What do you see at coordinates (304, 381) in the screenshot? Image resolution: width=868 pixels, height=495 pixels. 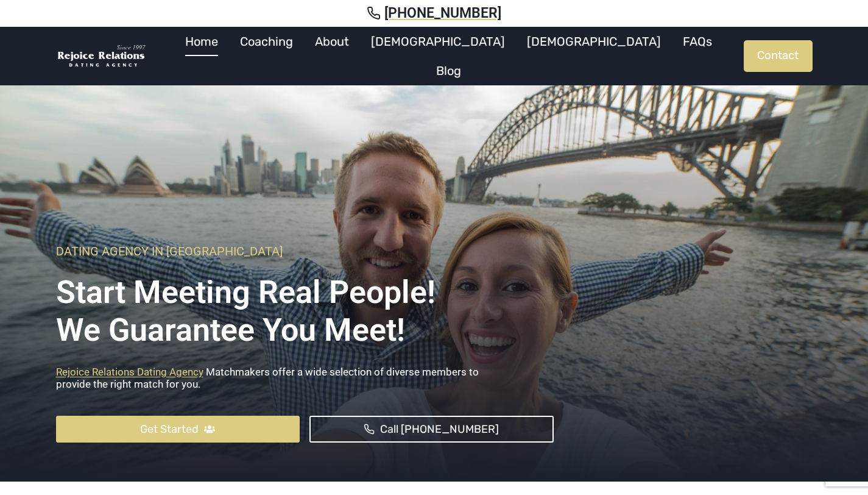 I see `p: Matchmakers offer a wide selection of diverse members to provide the right match for you.` at bounding box center [304, 381].